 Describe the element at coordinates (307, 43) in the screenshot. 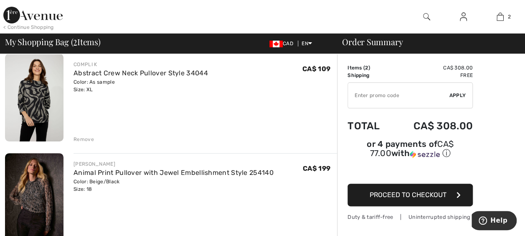

I see `span: EN` at that location.